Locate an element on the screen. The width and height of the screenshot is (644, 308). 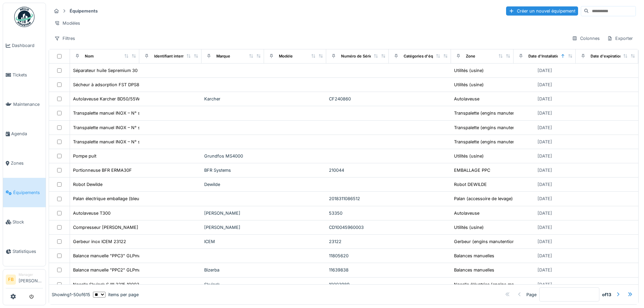
div: items per page is located at coordinates (116, 294).